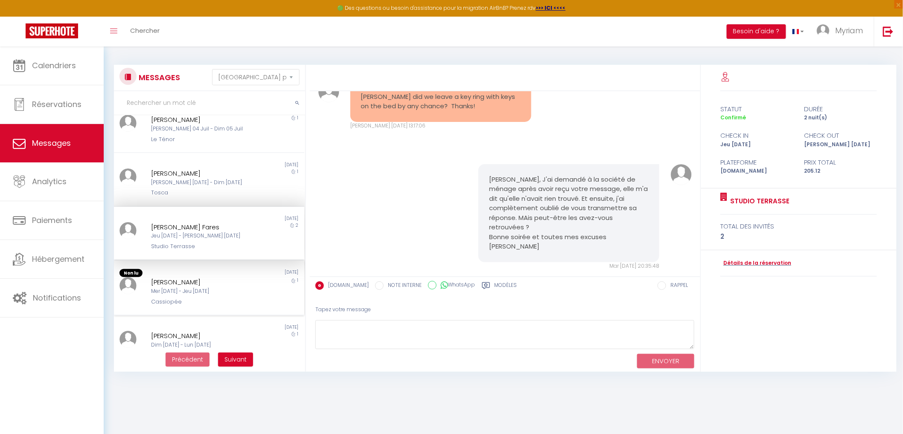 The height and width of the screenshot is (434, 903). What do you see at coordinates (756, 136) in the screenshot?
I see `div: check in` at bounding box center [756, 136].